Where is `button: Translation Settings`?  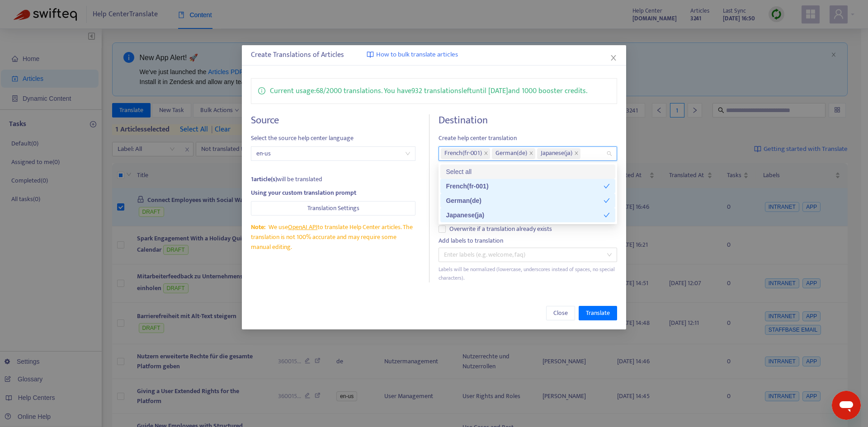
button: Translation Settings is located at coordinates (333, 208).